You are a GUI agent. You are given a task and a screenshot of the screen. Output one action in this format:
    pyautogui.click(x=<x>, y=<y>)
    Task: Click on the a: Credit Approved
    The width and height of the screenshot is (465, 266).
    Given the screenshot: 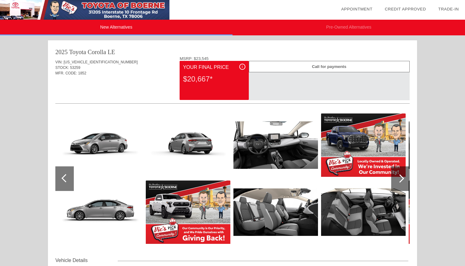 What is the action you would take?
    pyautogui.click(x=405, y=9)
    